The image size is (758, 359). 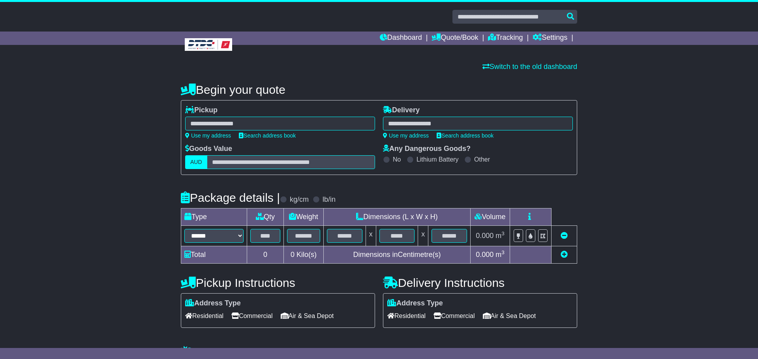 I want to click on label: Pickup, so click(x=201, y=110).